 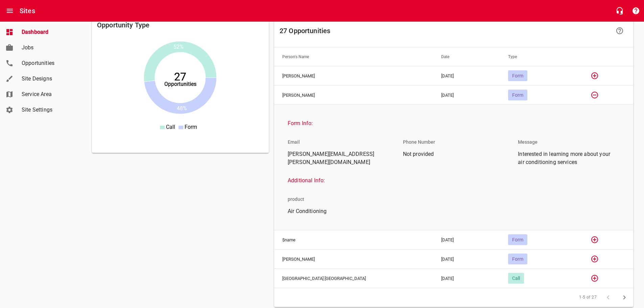 I want to click on span: Form Info:, so click(x=451, y=123).